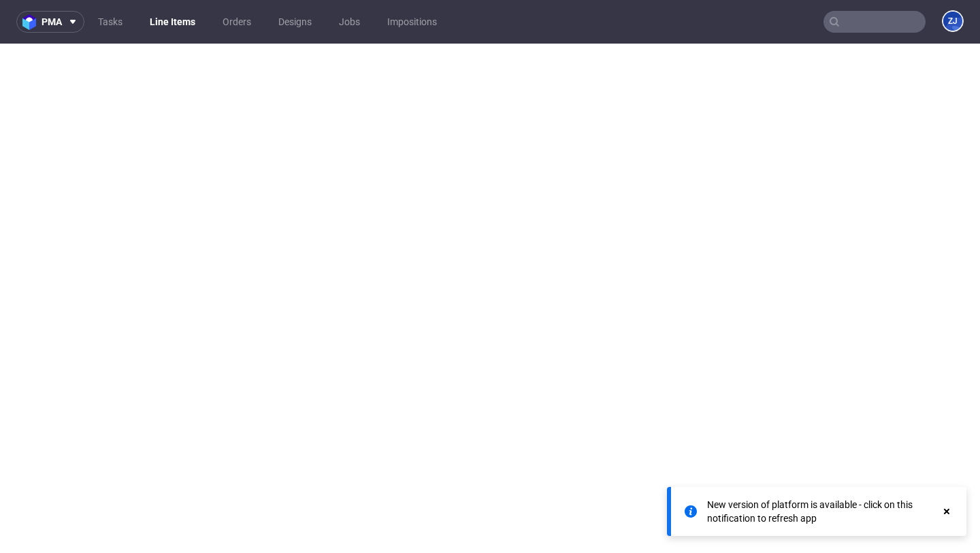 This screenshot has height=553, width=980. I want to click on button: pma, so click(51, 22).